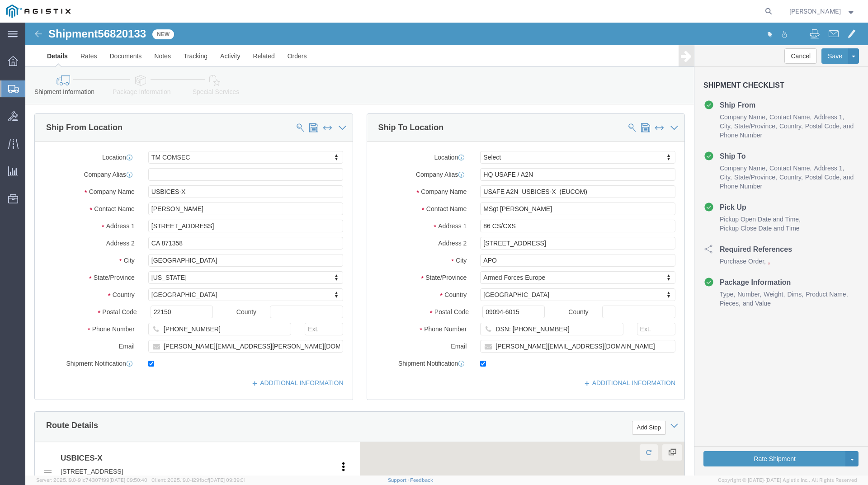 This screenshot has height=485, width=868. I want to click on span: Server: 2025.19.0-91c74307f99, so click(92, 480).